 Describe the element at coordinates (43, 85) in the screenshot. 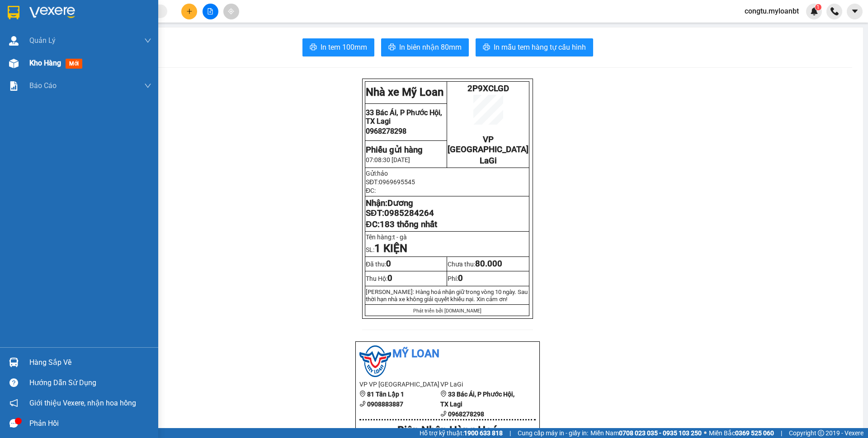

I see `span: Báo cáo` at that location.